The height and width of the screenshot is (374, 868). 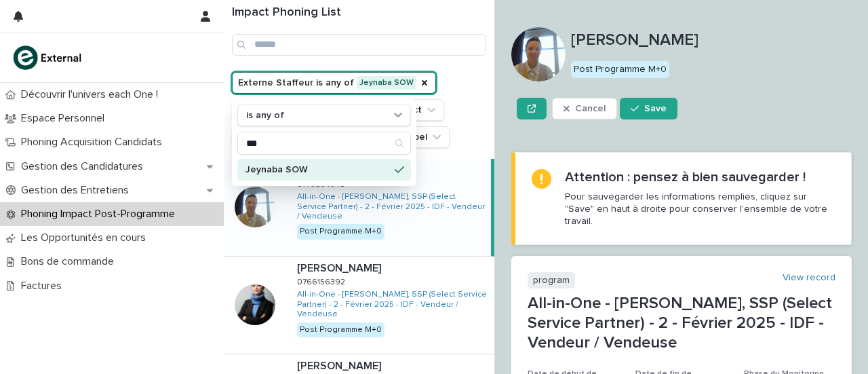 I want to click on button: Externe Staffeur, so click(x=333, y=83).